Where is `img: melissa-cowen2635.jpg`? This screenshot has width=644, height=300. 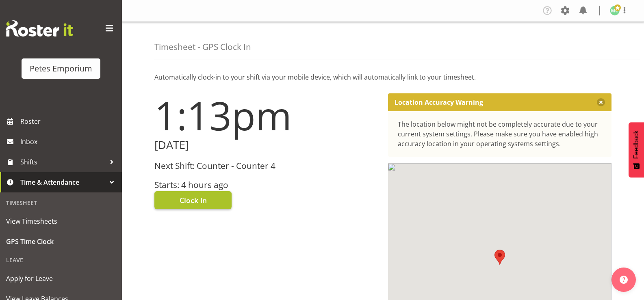
img: melissa-cowen2635.jpg is located at coordinates (615, 10).